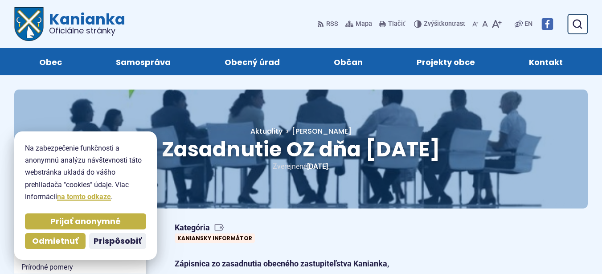 The height and width of the screenshot is (274, 602). What do you see at coordinates (496, 24) in the screenshot?
I see `button: Zväčšiť veľkosť písma` at bounding box center [496, 24].